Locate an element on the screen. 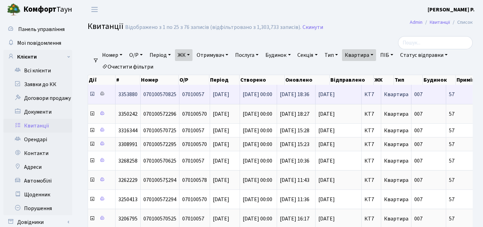 The width and height of the screenshot is (483, 227). span: Таун is located at coordinates (48, 10).